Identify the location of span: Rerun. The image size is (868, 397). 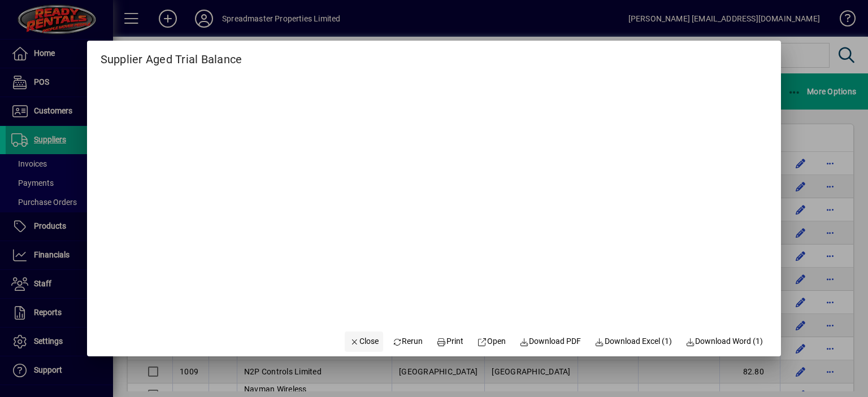
(407, 342).